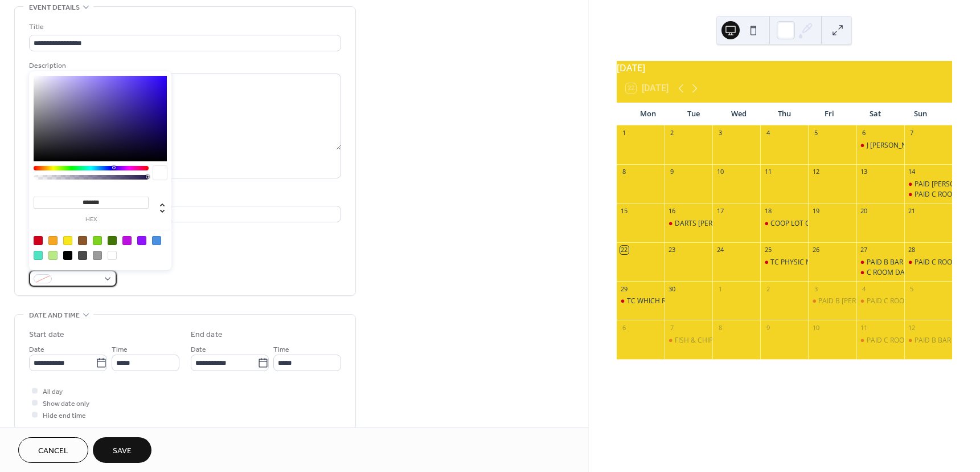  I want to click on div: PAID B BAR JOSEPH, so click(832, 300).